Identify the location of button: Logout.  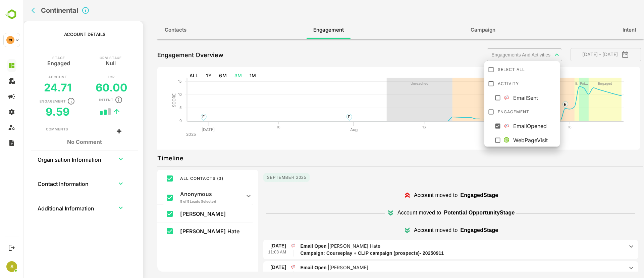
(11, 247).